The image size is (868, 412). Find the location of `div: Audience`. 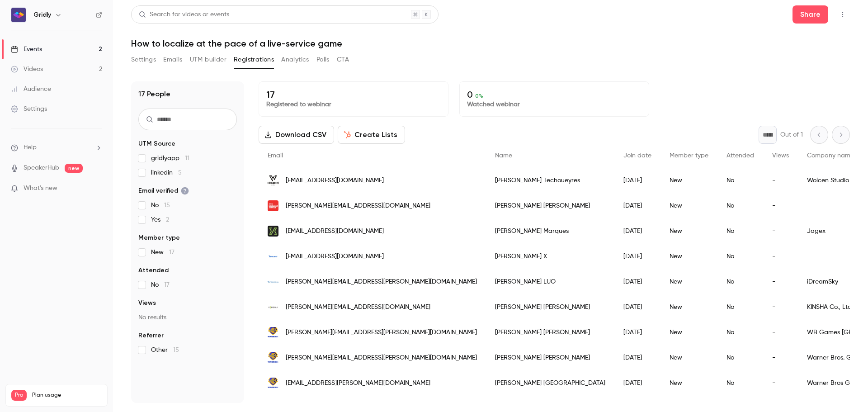

div: Audience is located at coordinates (31, 89).